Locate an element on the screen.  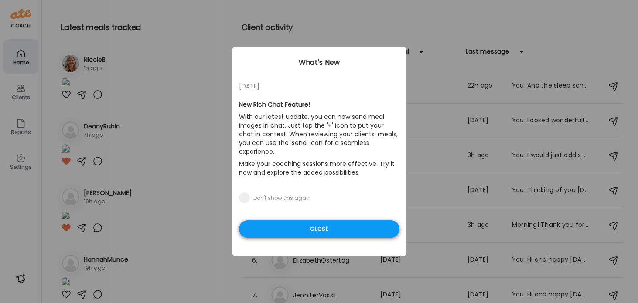
div: Close is located at coordinates (319, 229).